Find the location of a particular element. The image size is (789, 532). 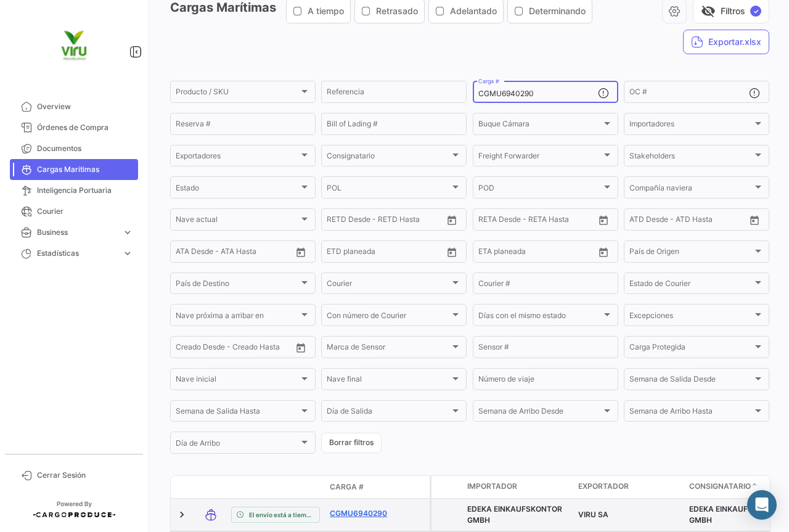

datatable-header-cell: Exportador is located at coordinates (628, 487).